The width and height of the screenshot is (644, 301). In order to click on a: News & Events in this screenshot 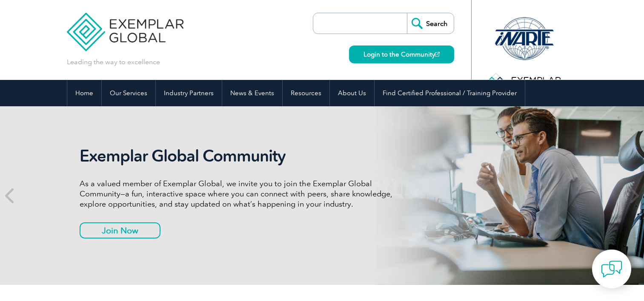, I will do `click(252, 94)`.